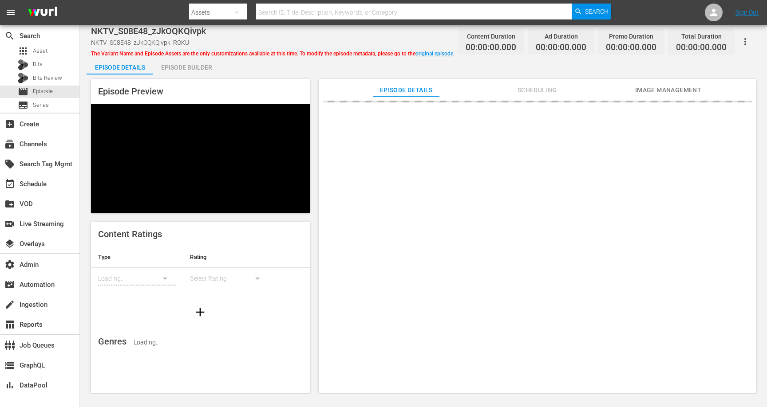 This screenshot has width=767, height=407. I want to click on a: Sign Out, so click(747, 12).